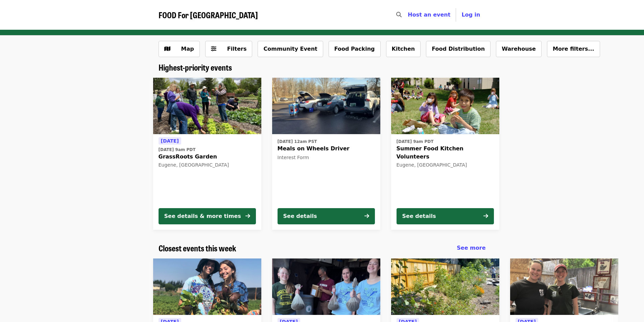  What do you see at coordinates (408, 15) in the screenshot?
I see `input: Search` at bounding box center [408, 15].